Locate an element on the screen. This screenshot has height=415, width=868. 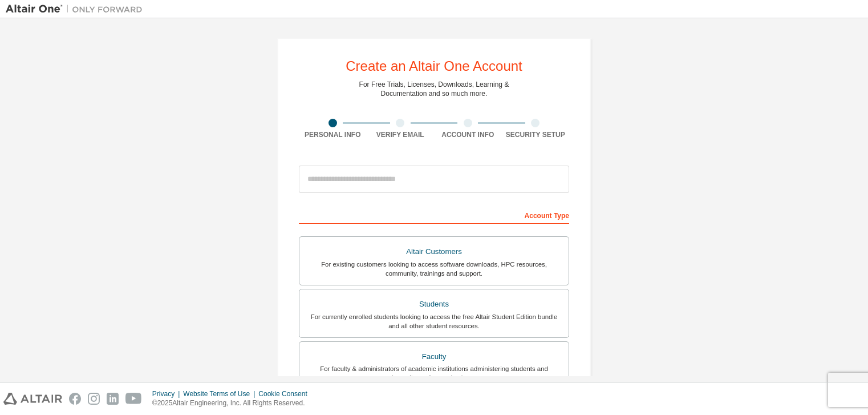
img: facebook.svg is located at coordinates (75, 398).